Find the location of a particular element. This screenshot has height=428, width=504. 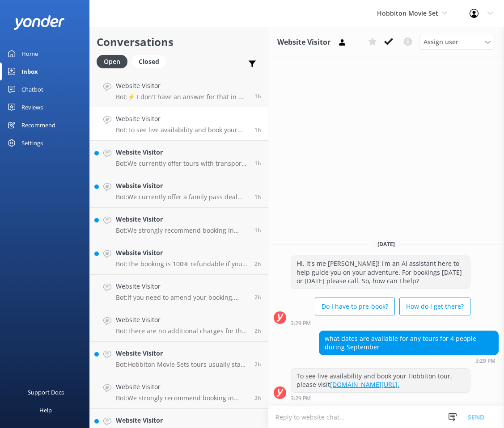

div: Support Docs is located at coordinates (46, 392).